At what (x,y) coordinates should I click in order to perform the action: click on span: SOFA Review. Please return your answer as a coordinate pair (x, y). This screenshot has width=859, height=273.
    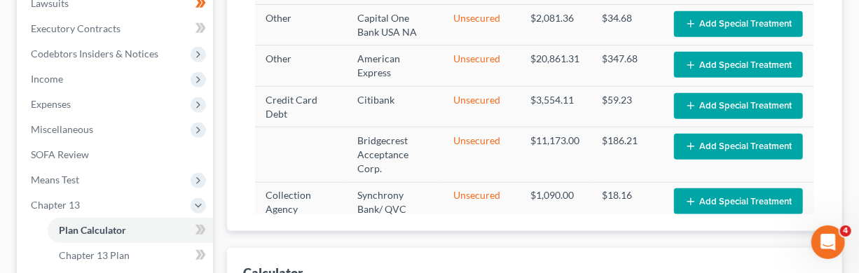
    Looking at the image, I should click on (60, 154).